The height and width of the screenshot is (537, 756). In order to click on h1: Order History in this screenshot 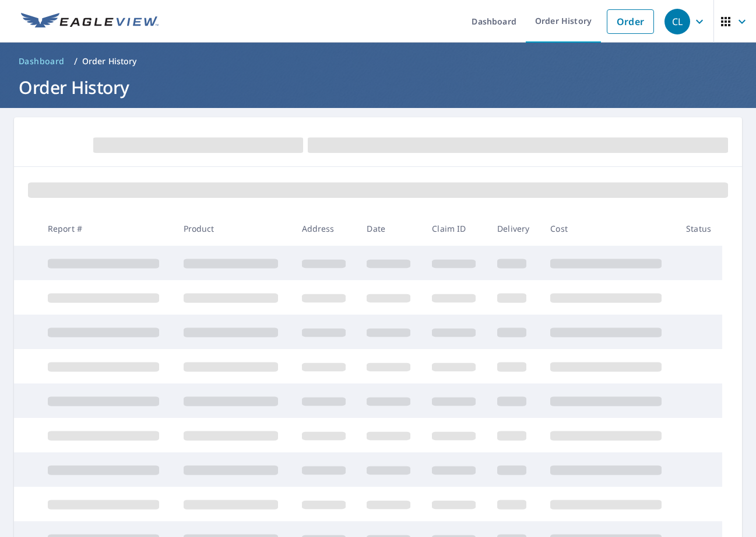, I will do `click(378, 87)`.